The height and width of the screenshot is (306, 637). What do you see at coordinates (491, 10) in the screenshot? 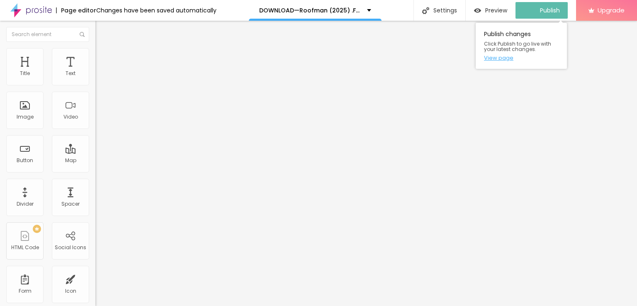
I see `button: Preview` at bounding box center [491, 10].